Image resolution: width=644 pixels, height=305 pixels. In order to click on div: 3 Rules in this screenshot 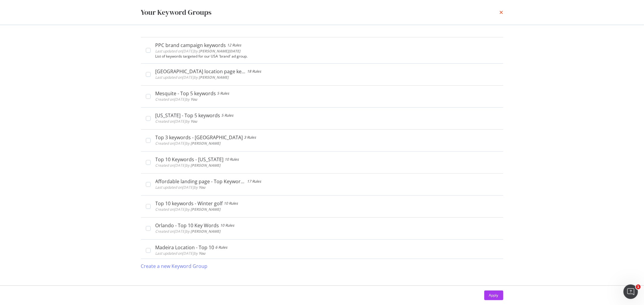, I will do `click(250, 138)`.